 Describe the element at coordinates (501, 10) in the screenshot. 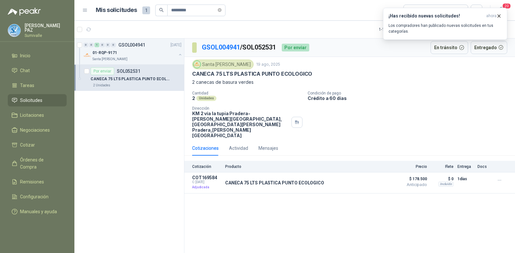

I see `button: 20` at that location.